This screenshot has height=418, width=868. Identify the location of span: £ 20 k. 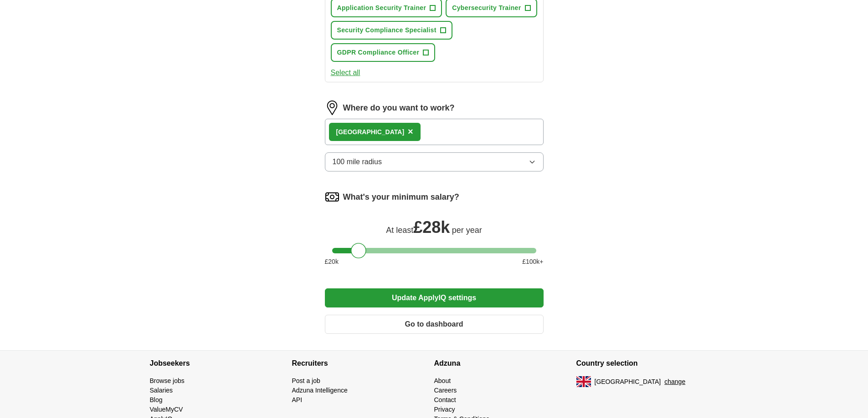
(332, 262).